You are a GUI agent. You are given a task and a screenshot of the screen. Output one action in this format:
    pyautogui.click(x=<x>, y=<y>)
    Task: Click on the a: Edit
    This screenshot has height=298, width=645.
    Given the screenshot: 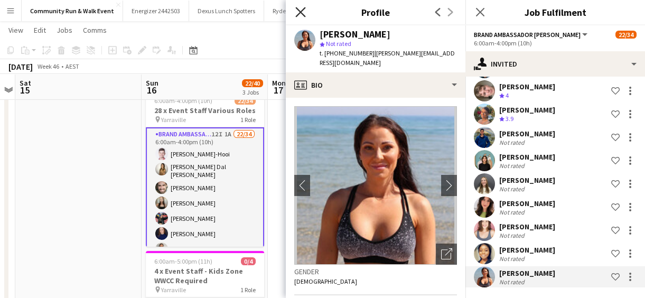 What is the action you would take?
    pyautogui.click(x=40, y=30)
    